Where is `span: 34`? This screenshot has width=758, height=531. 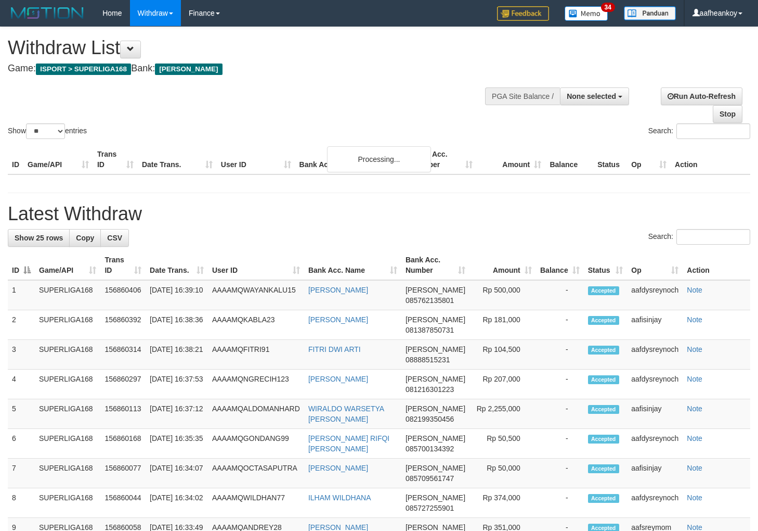
span: 34 is located at coordinates (608, 7).